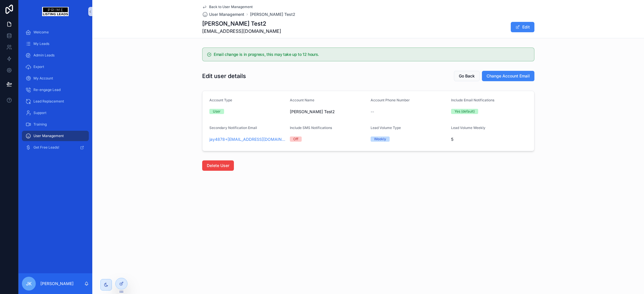 The image size is (644, 294). I want to click on span: Lead Volume Type, so click(386, 128).